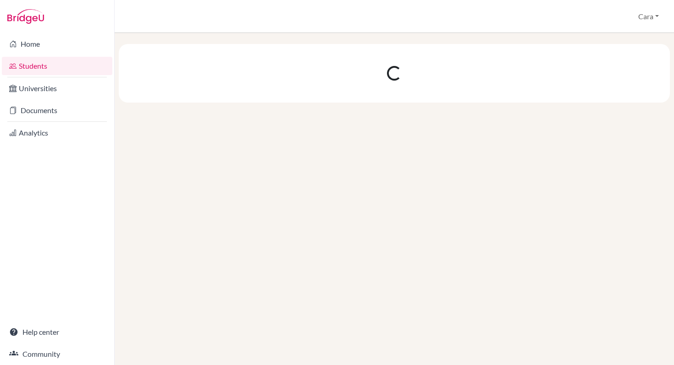  Describe the element at coordinates (57, 66) in the screenshot. I see `a: Students` at that location.